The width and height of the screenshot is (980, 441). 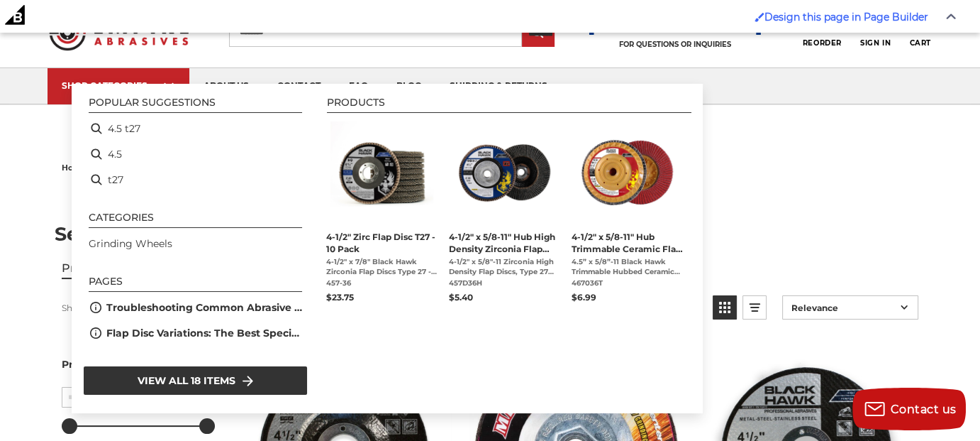 What do you see at coordinates (195, 154) in the screenshot?
I see `li: 4.5` at bounding box center [195, 154].